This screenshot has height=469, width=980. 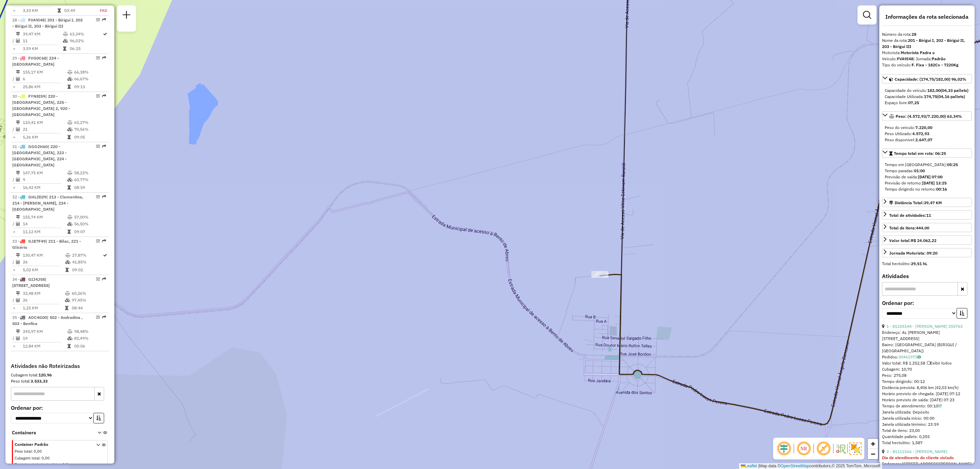 What do you see at coordinates (38, 147) in the screenshot?
I see `span: GGO2H60` at bounding box center [38, 147].